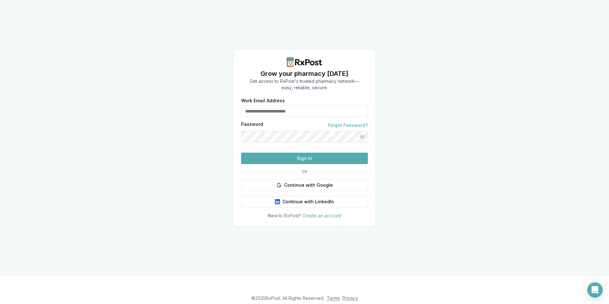  I want to click on img: RxPost Logo, so click(305, 62).